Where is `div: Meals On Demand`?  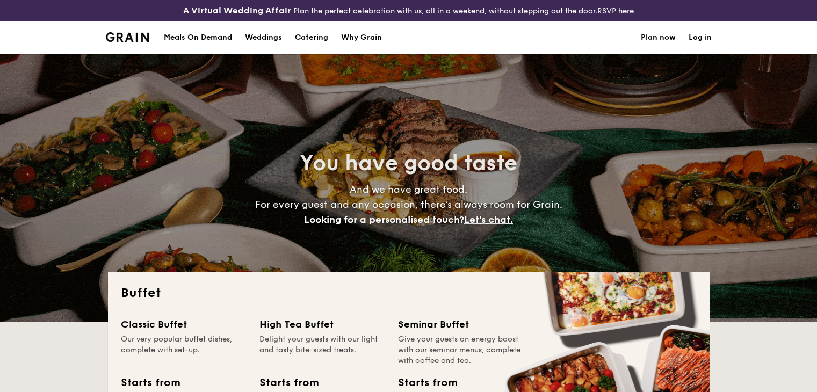
div: Meals On Demand is located at coordinates (198, 38).